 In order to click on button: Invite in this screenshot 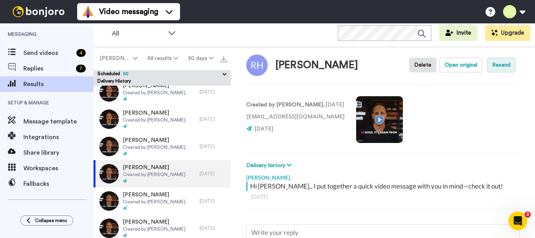, I will do `click(459, 33)`.